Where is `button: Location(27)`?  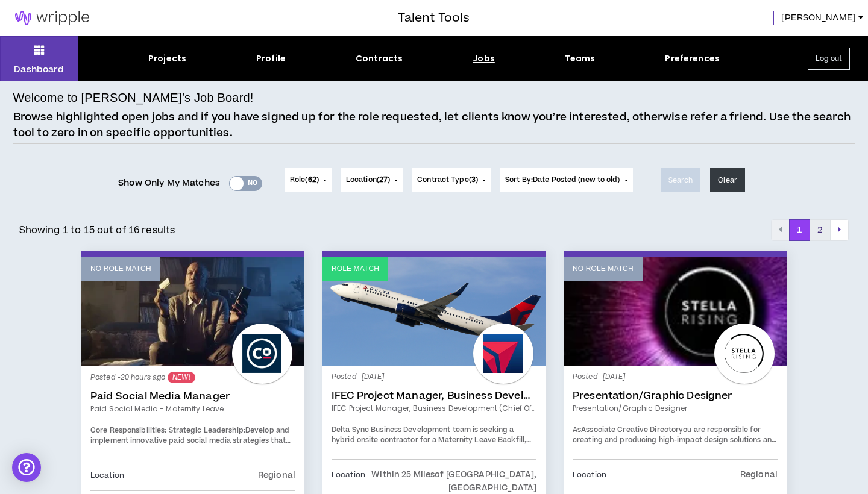
button: Location(27) is located at coordinates (372, 180).